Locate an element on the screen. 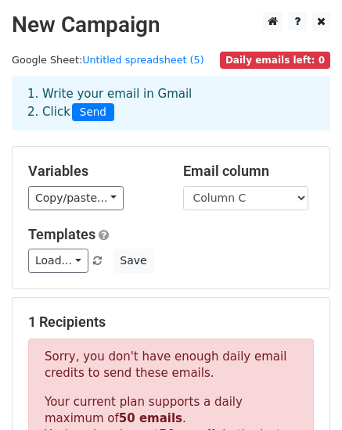 This screenshot has height=430, width=342. span: Send is located at coordinates (93, 113).